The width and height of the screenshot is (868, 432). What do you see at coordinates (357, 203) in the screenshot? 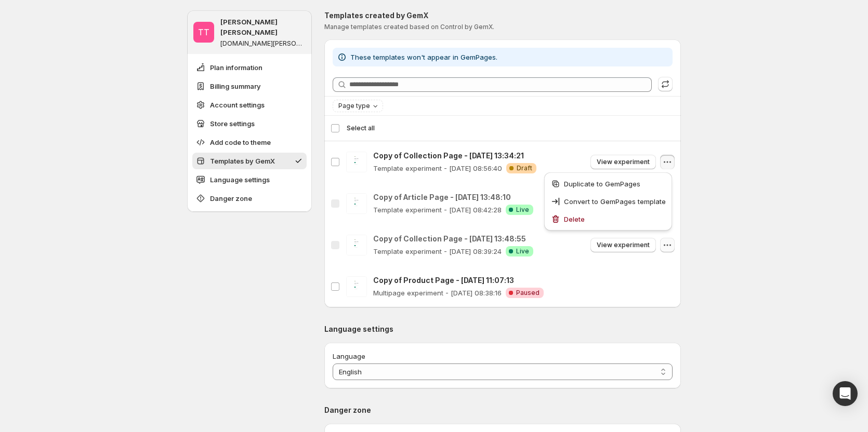
I see `img: Copy of Article Page - Jul 11, 13:48:10` at bounding box center [357, 203].